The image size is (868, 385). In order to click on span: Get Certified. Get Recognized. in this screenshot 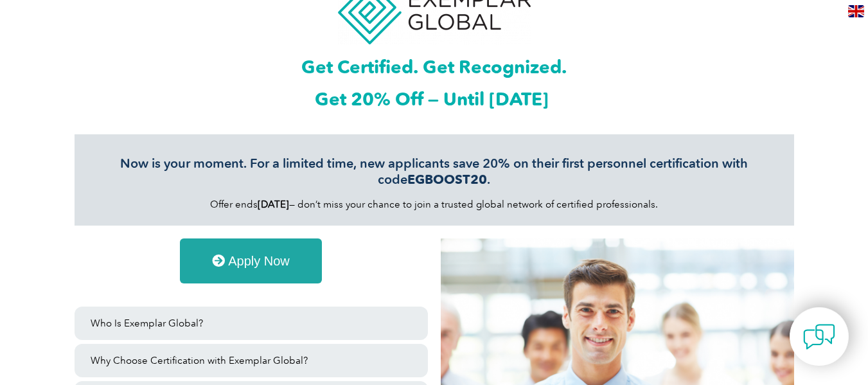, I will do `click(434, 67)`.